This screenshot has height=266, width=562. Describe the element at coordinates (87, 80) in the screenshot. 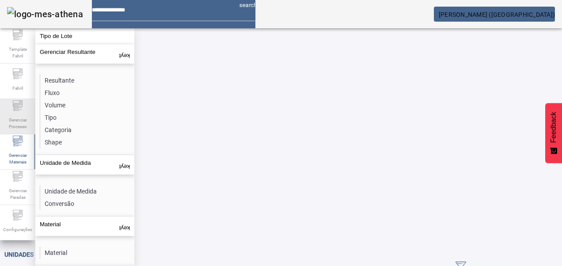

I see `li: Resultante` at that location.